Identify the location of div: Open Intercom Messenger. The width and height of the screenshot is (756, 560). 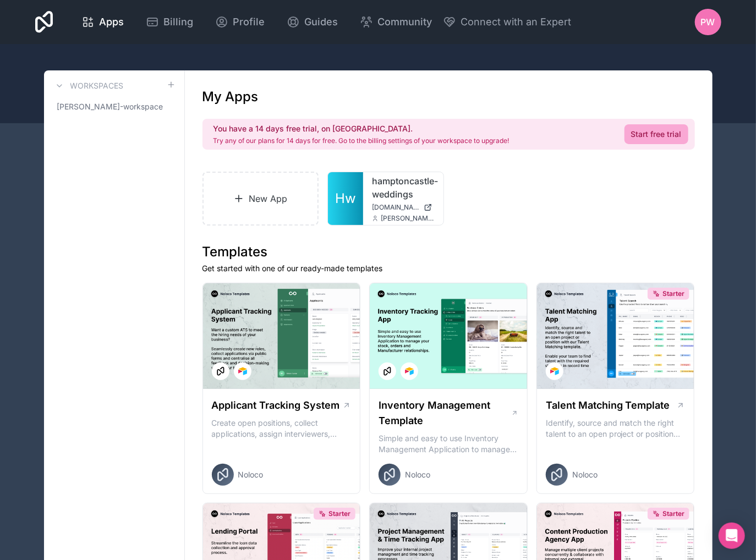
(731, 536).